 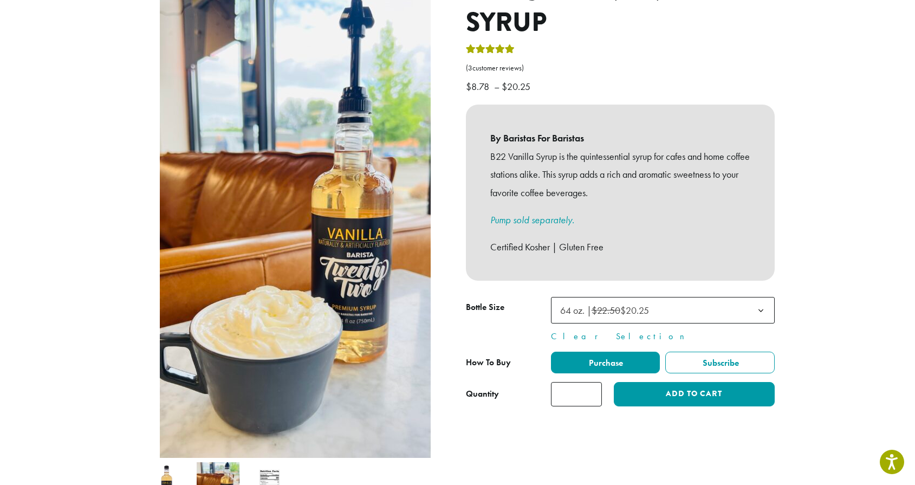 What do you see at coordinates (490, 51) in the screenshot?
I see `div: Rated 5.00 out of 5` at bounding box center [490, 51].